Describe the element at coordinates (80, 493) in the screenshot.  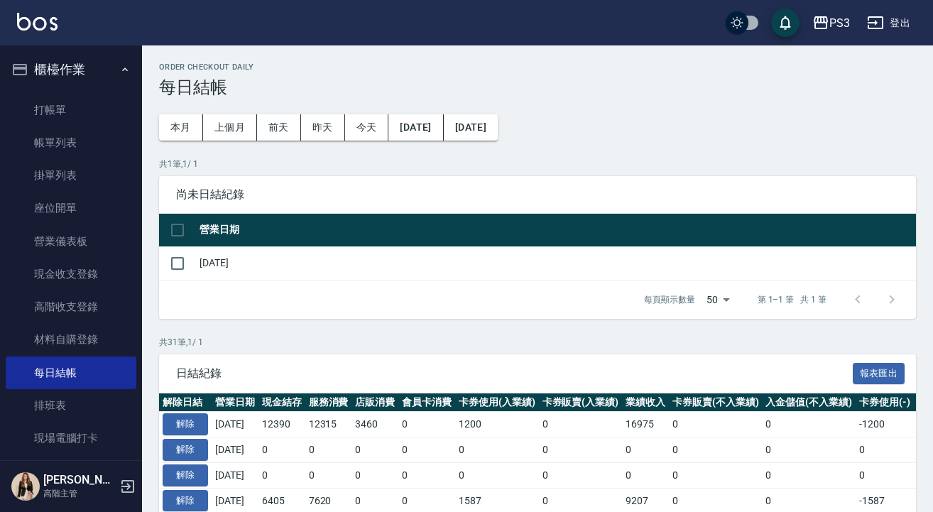
I see `p: 高階主管` at that location.